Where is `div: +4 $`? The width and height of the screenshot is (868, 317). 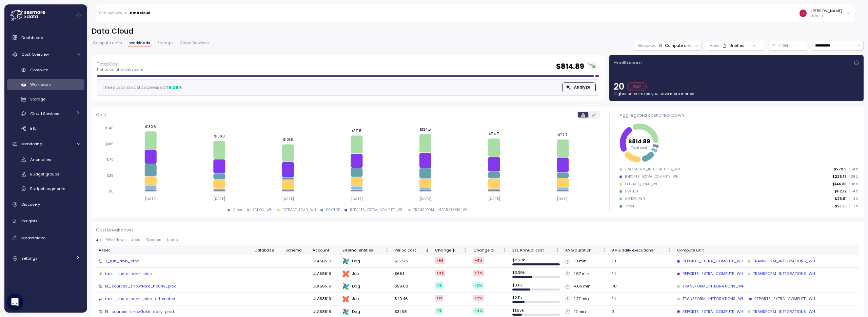
div: +4 $ is located at coordinates (440, 273).